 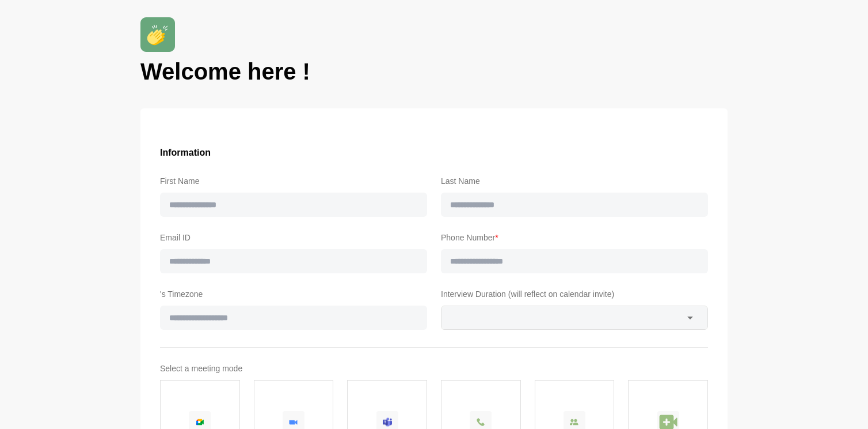 I want to click on label: Interview Duration (will reflect on calendar invite), so click(x=574, y=294).